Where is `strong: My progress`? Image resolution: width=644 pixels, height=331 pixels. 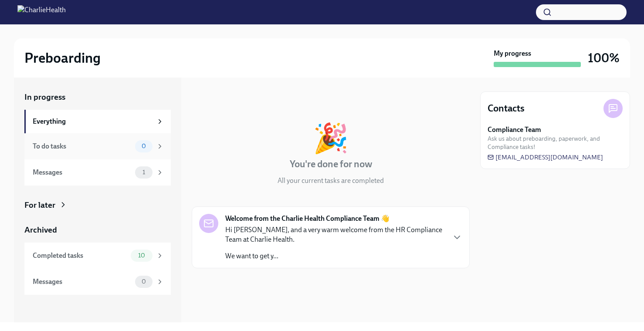 strong: My progress is located at coordinates (513, 53).